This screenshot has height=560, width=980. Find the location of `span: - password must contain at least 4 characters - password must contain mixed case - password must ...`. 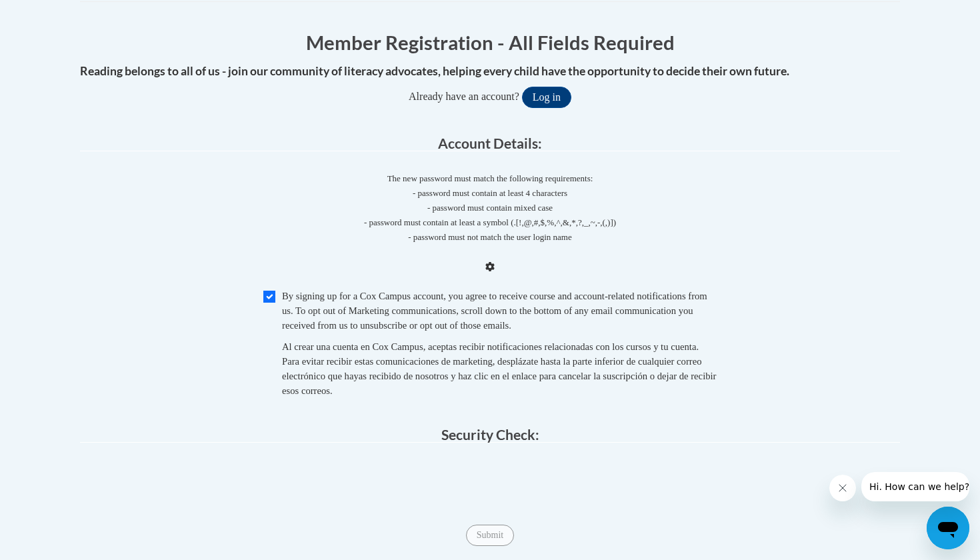

span: - password must contain at least 4 characters - password must contain mixed case - password must ... is located at coordinates (490, 215).